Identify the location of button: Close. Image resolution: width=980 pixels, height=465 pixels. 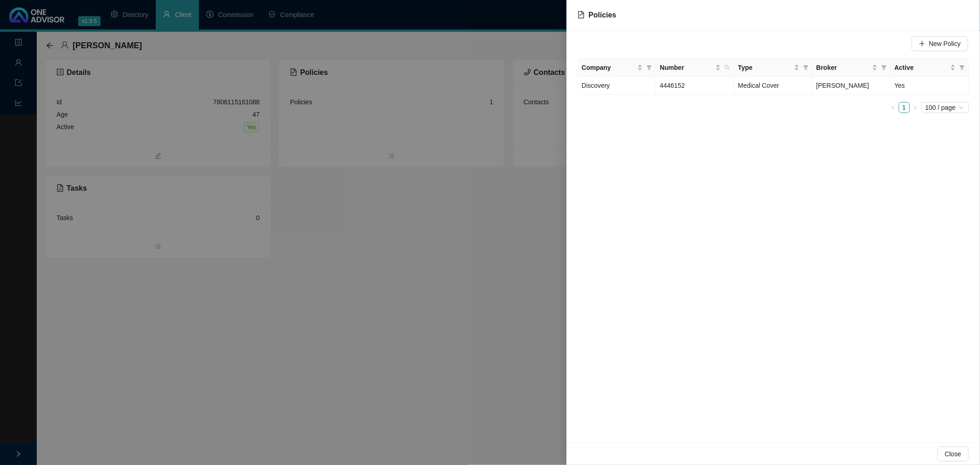
(953, 454).